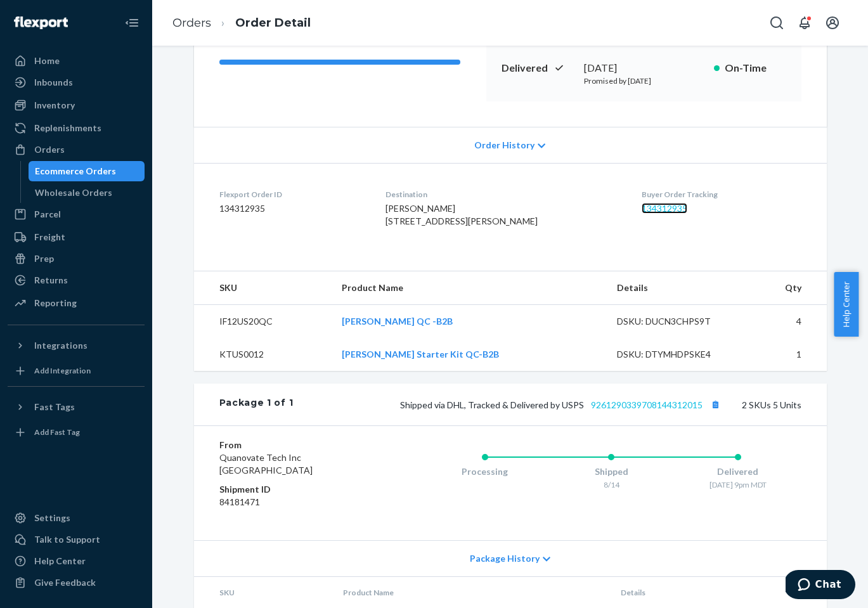  What do you see at coordinates (48, 214) in the screenshot?
I see `div: Parcel` at bounding box center [48, 214].